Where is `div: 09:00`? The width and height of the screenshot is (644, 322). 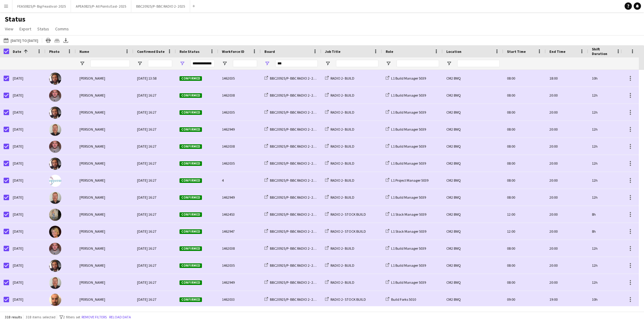
div: 09:00 is located at coordinates (524, 299).